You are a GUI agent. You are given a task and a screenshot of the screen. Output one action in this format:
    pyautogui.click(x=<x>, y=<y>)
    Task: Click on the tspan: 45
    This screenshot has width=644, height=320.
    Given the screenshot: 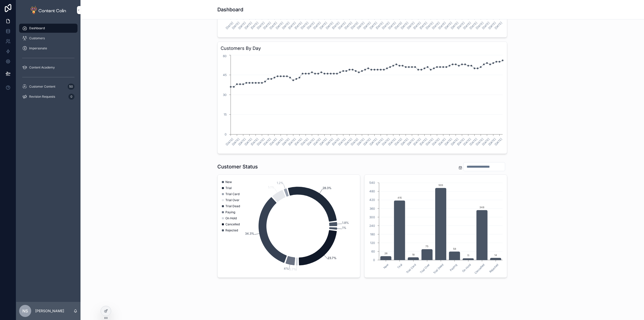 What is the action you would take?
    pyautogui.click(x=225, y=75)
    